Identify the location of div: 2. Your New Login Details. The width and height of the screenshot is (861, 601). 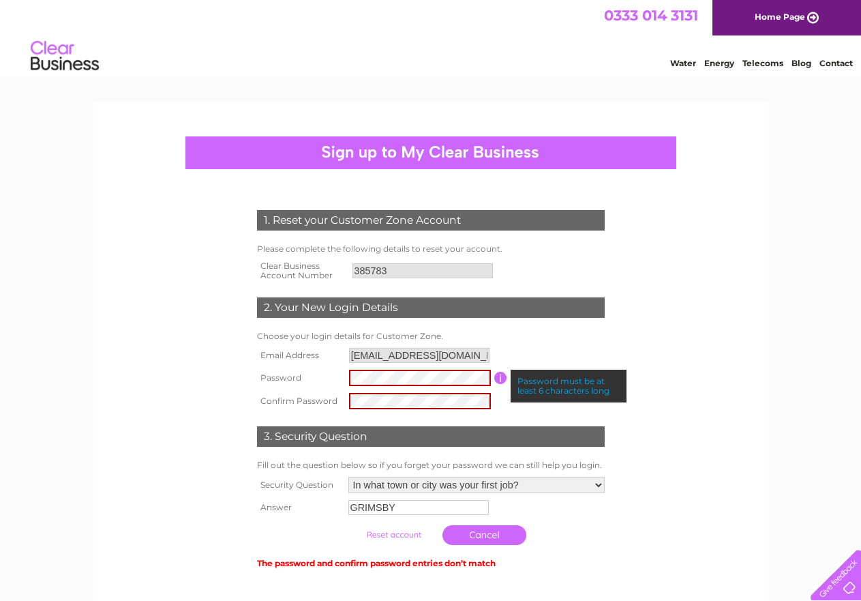
(431, 308).